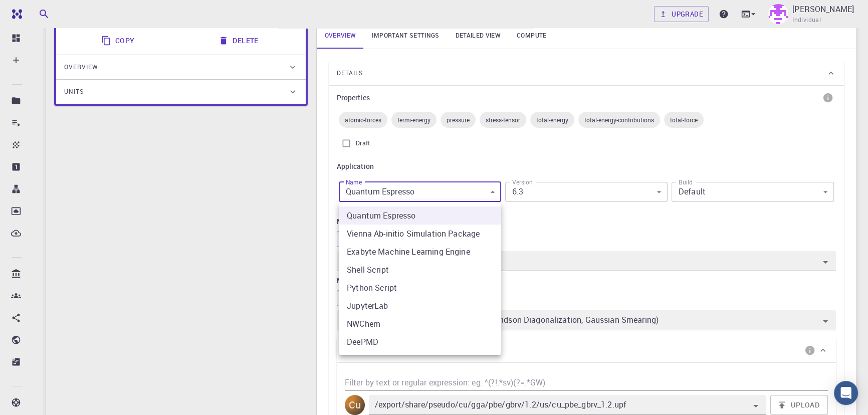 The image size is (868, 415). Describe the element at coordinates (420, 216) in the screenshot. I see `li: Quantum Espresso` at that location.